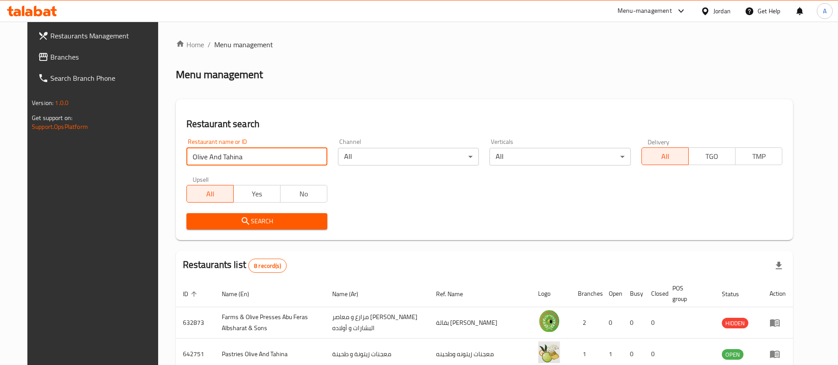 The height and width of the screenshot is (365, 838). What do you see at coordinates (712, 156) in the screenshot?
I see `span: TGO` at bounding box center [712, 156].